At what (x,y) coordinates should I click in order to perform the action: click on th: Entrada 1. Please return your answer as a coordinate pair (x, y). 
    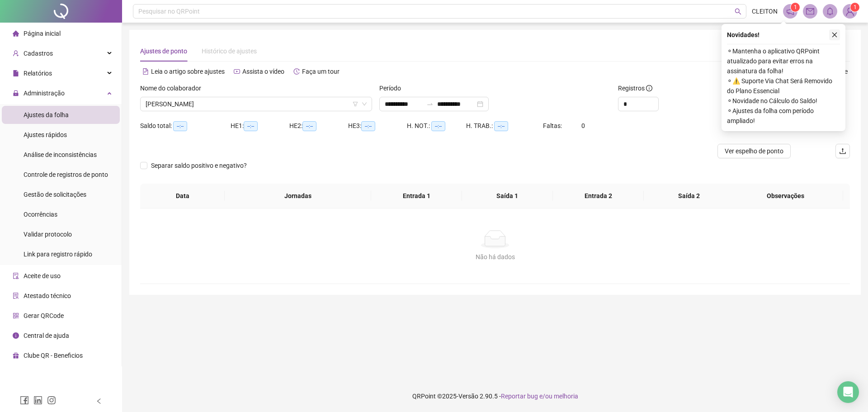
    Looking at the image, I should click on (417, 196).